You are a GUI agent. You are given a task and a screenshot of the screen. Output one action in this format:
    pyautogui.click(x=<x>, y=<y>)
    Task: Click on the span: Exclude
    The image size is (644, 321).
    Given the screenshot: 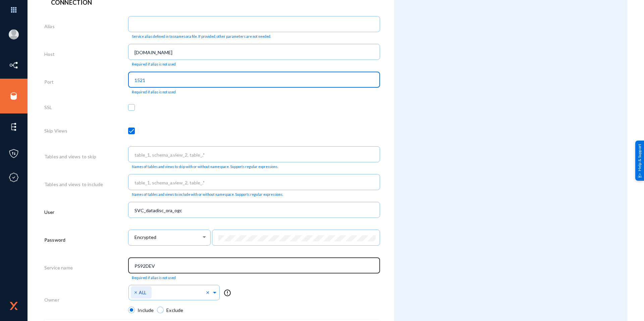 What is the action you would take?
    pyautogui.click(x=174, y=310)
    